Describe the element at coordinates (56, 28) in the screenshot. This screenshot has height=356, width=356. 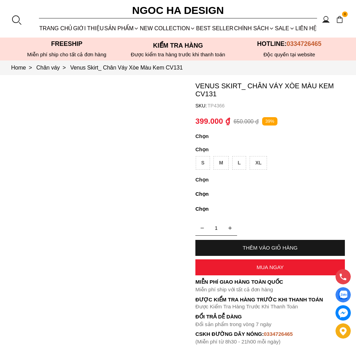
I see `a: TRANG CHỦ` at that location.